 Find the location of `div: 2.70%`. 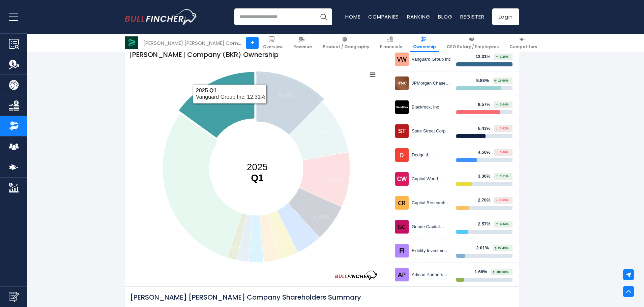

div: 2.70% is located at coordinates (487, 201).